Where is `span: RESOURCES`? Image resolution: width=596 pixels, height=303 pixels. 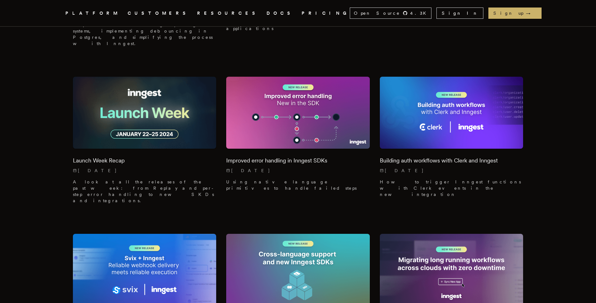 span: RESOURCES is located at coordinates (228, 13).